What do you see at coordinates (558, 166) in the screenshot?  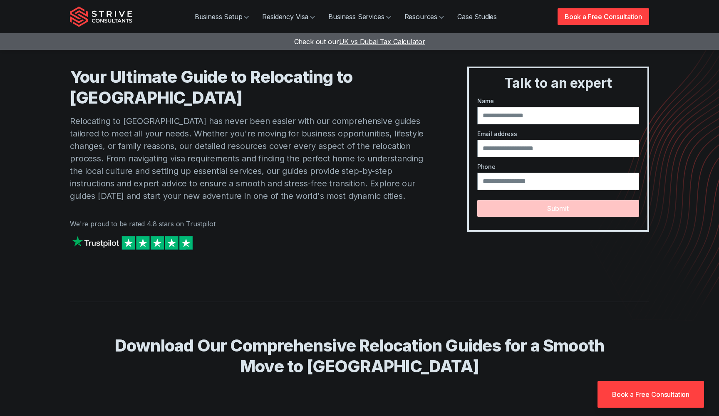 I see `label: Phone` at bounding box center [558, 166].